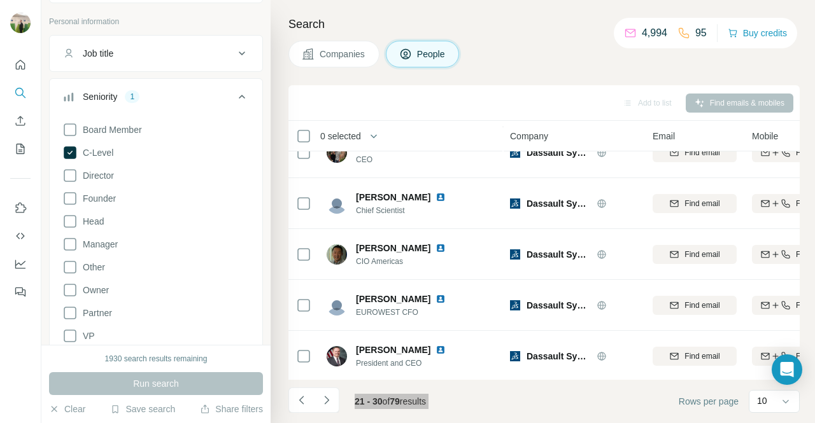 This screenshot has width=815, height=423. What do you see at coordinates (100, 97) in the screenshot?
I see `div: Seniority` at bounding box center [100, 97].